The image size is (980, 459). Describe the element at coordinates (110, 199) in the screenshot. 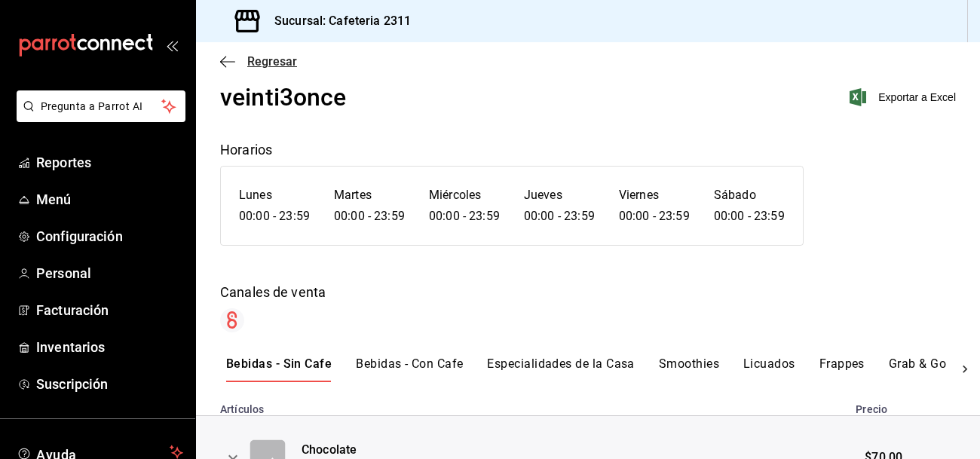

I see `span: Menú` at that location.